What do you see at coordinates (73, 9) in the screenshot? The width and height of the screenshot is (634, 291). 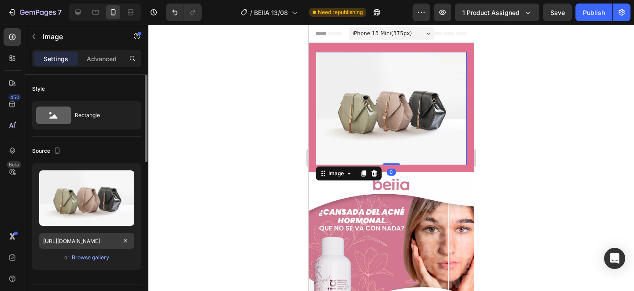 I see `span: iPhone 13 Mini ( 375 px)` at bounding box center [73, 9].